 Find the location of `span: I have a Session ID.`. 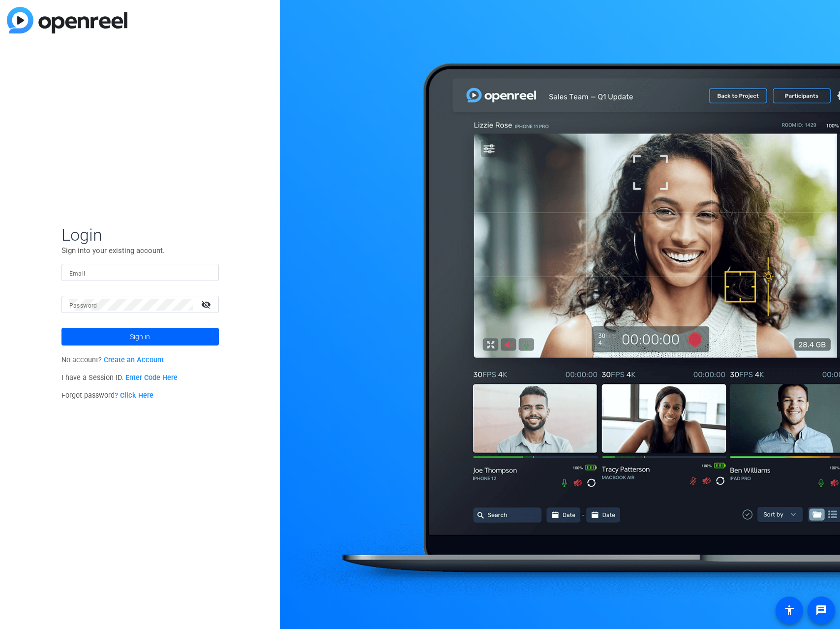

span: I have a Session ID. is located at coordinates (120, 377).